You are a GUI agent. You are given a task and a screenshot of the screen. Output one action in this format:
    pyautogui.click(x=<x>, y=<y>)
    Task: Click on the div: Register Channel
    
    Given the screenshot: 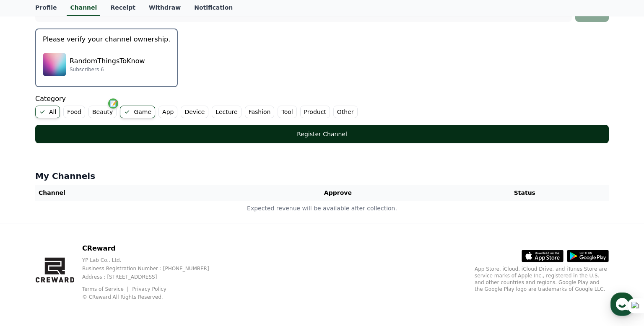 What is the action you would take?
    pyautogui.click(x=322, y=134)
    